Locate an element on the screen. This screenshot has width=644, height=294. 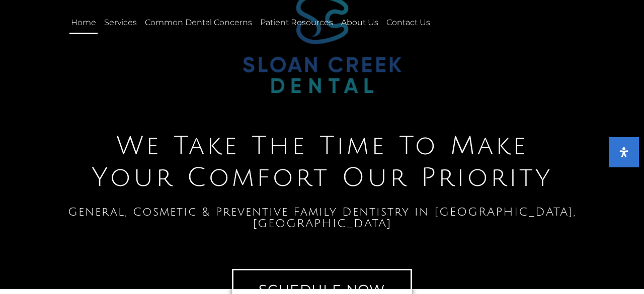
nav: Menu is located at coordinates (255, 23).